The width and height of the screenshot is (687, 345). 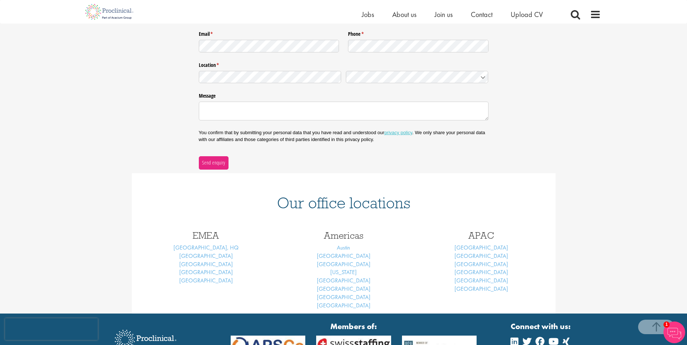 What do you see at coordinates (404, 14) in the screenshot?
I see `span: About us` at bounding box center [404, 14].